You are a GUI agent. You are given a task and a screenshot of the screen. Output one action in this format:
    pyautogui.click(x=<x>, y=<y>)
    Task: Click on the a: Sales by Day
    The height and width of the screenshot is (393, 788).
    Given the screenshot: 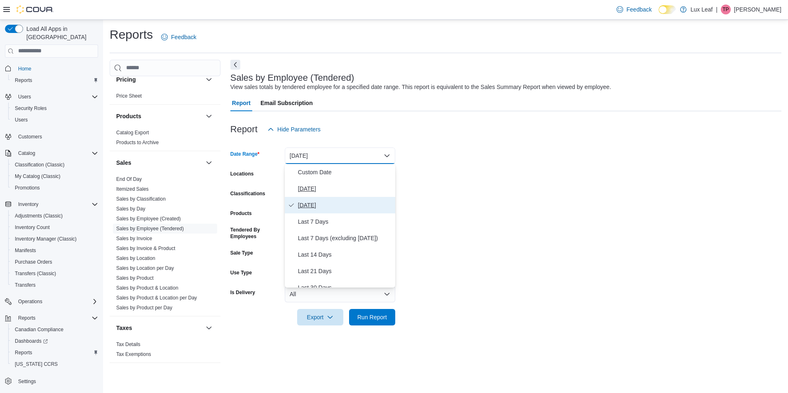 What is the action you would take?
    pyautogui.click(x=131, y=209)
    